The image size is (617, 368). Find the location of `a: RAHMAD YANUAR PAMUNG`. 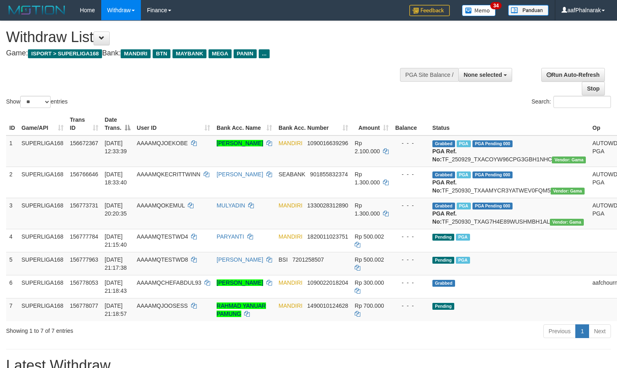

a: RAHMAD YANUAR PAMUNG is located at coordinates (241, 310).